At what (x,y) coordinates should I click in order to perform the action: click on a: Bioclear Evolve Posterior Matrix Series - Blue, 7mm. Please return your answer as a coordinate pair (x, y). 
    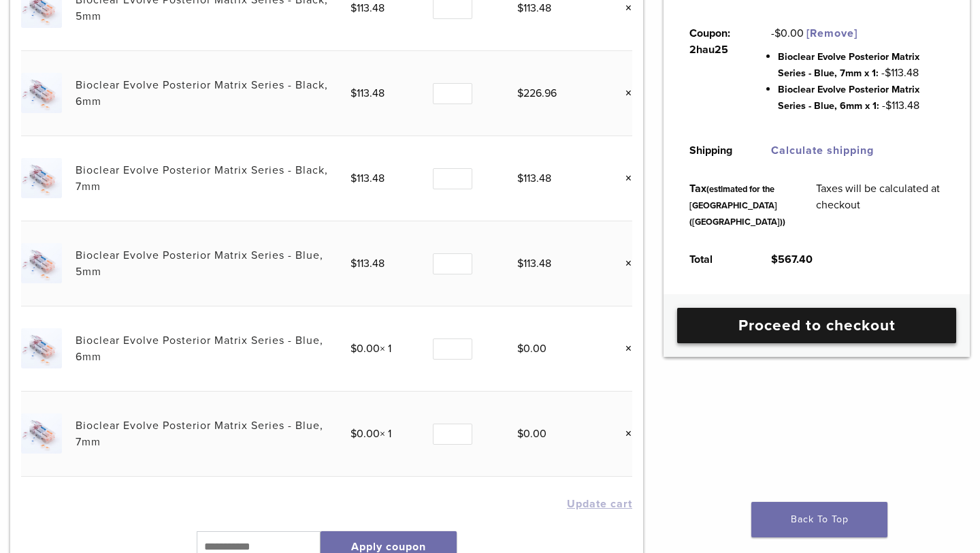
    Looking at the image, I should click on (199, 434).